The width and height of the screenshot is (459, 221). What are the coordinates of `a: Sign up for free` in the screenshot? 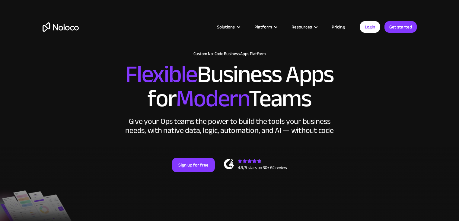 It's located at (194, 165).